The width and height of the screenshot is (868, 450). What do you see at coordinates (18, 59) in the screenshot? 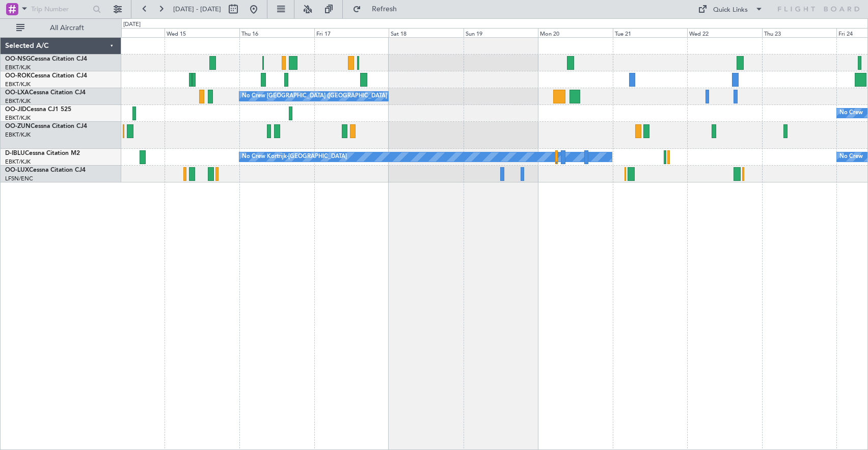
I see `span: OO-NSG` at bounding box center [18, 59].